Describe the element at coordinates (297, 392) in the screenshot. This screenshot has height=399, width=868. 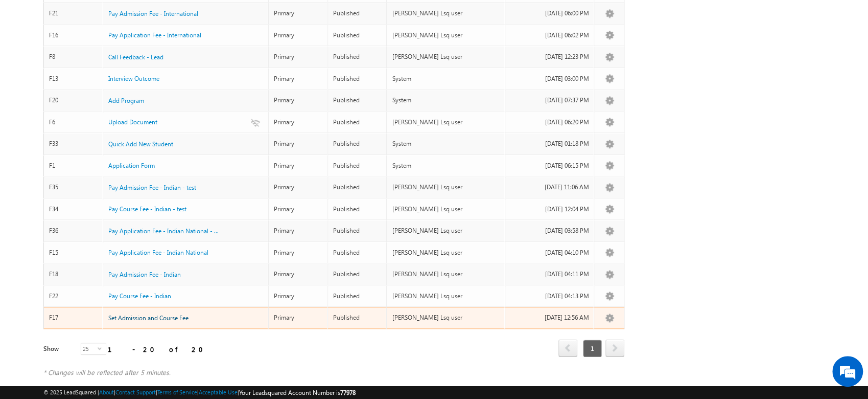
I see `span: Your Leadsquared Account Number is` at that location.